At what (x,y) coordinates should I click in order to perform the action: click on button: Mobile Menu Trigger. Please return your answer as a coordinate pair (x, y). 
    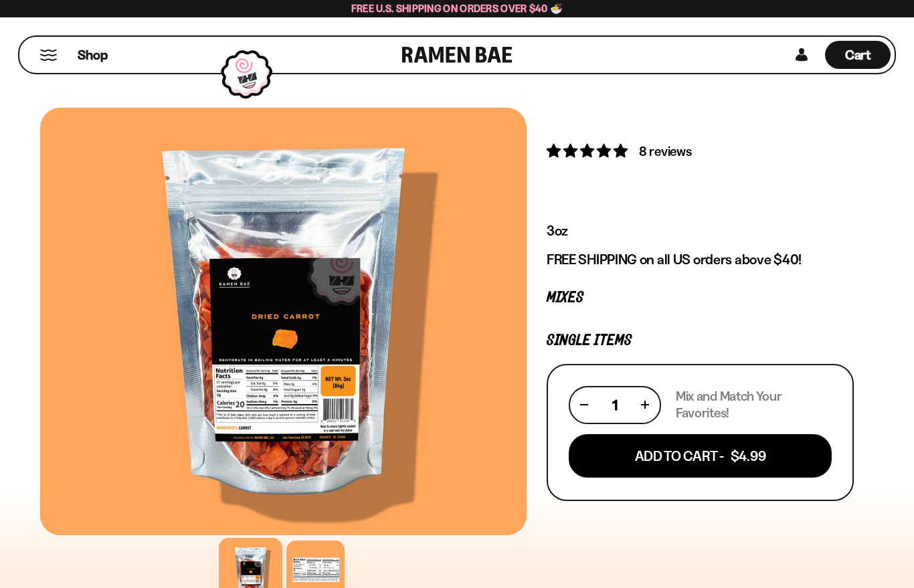
    Looking at the image, I should click on (48, 55).